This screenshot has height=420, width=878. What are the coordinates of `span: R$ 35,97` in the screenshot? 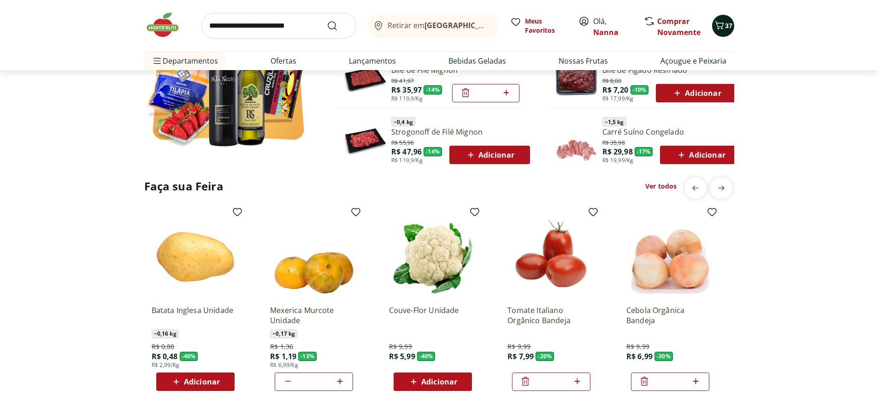 It's located at (406, 90).